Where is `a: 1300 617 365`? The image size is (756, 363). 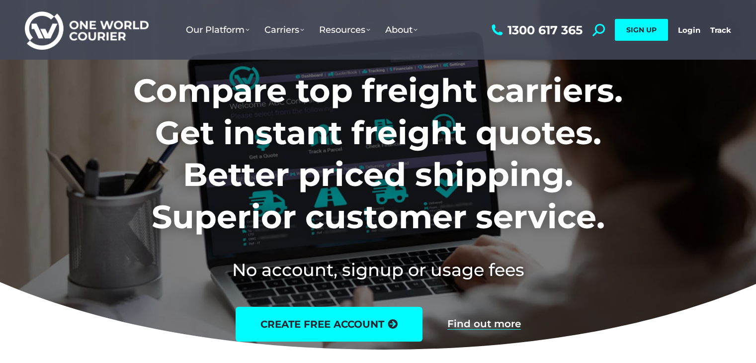 a: 1300 617 365 is located at coordinates (536, 30).